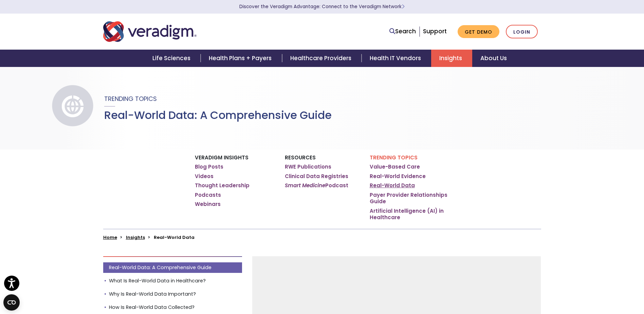  I want to click on a: Real-World Data: A Comprehensive Guide, so click(173, 268).